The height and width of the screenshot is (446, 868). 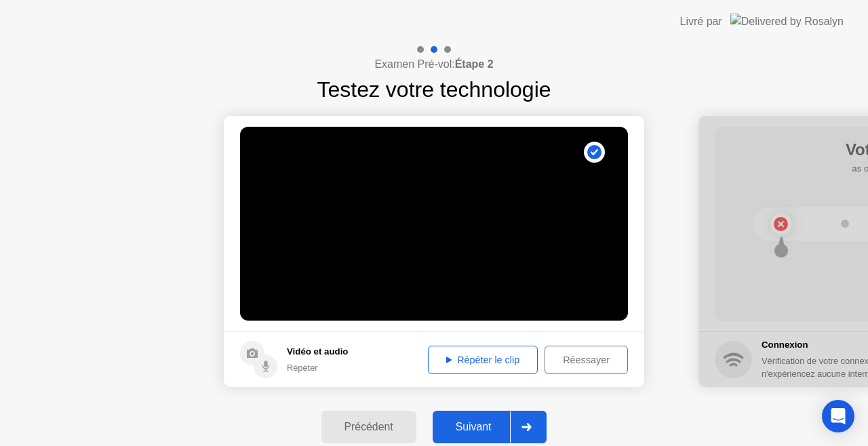 I want to click on h5: Vidéo et audio, so click(x=317, y=352).